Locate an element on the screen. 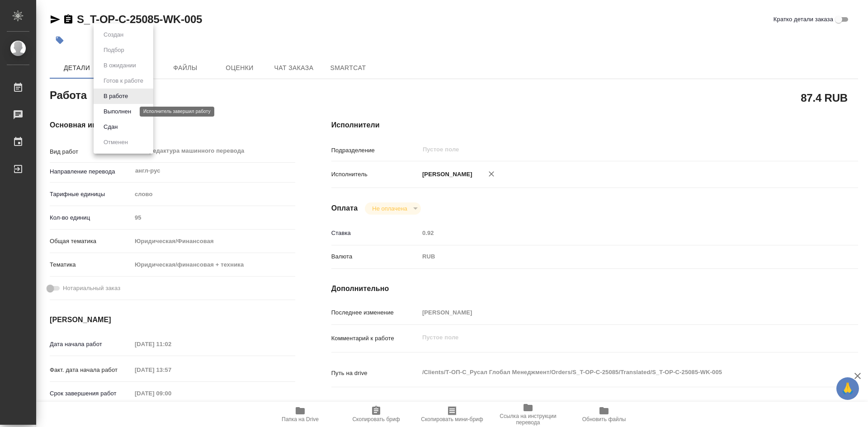 This screenshot has width=868, height=427. button: Выполнен is located at coordinates (118, 112).